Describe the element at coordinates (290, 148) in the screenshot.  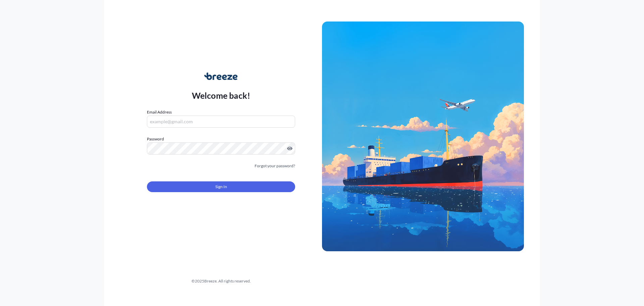
I see `button: Show password` at that location.